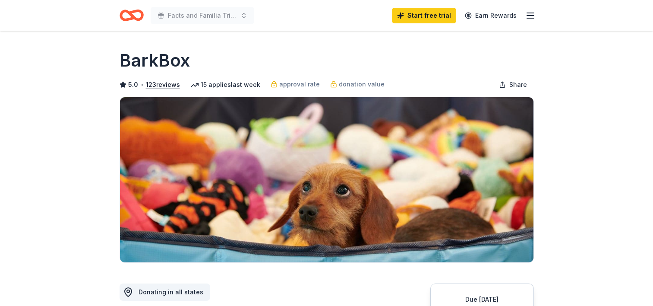  What do you see at coordinates (202, 16) in the screenshot?
I see `button: Facts and Familia Trivia Round 3` at bounding box center [202, 16].